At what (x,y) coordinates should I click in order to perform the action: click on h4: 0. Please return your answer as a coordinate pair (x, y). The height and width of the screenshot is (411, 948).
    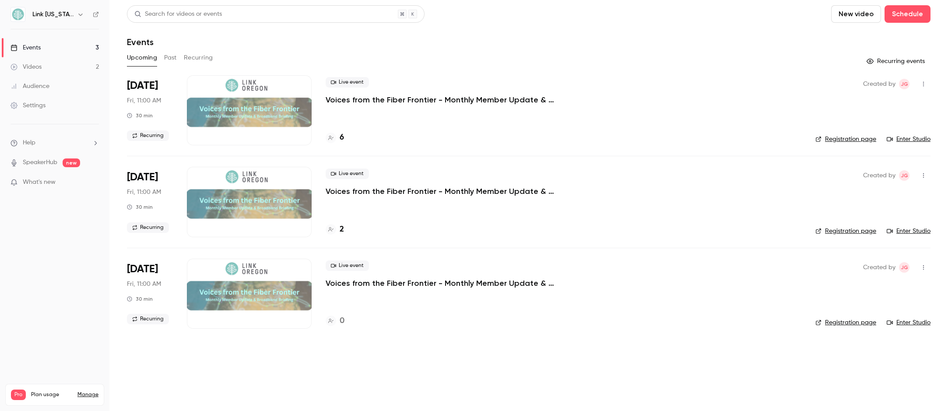
    Looking at the image, I should click on (342, 321).